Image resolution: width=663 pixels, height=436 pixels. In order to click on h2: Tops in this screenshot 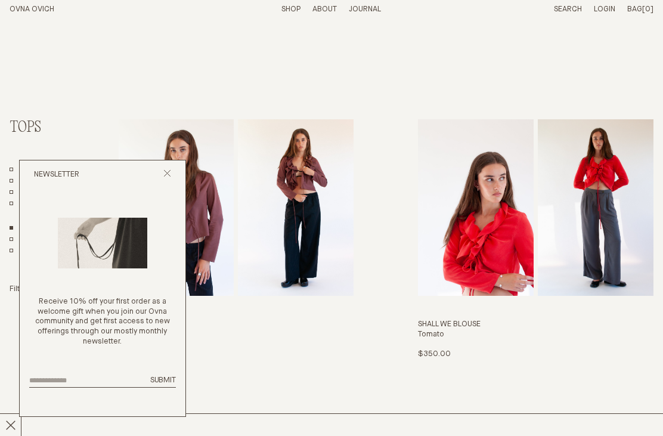, I will do `click(45, 128)`.